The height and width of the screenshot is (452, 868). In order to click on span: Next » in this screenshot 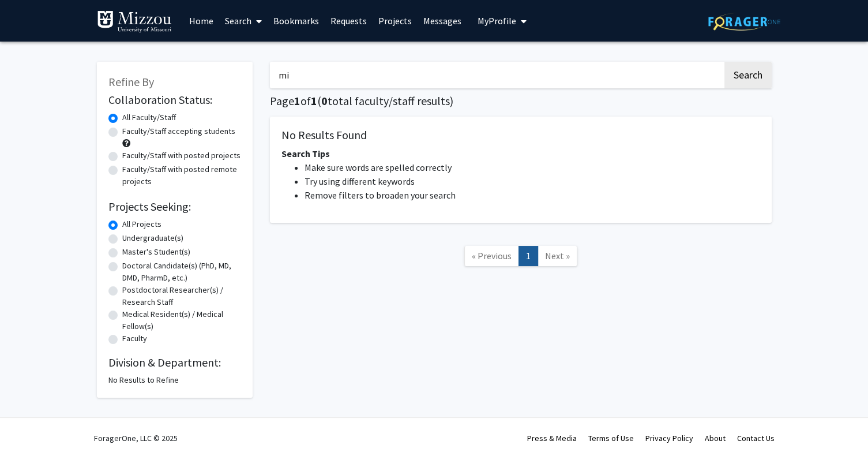, I will do `click(557, 255)`.